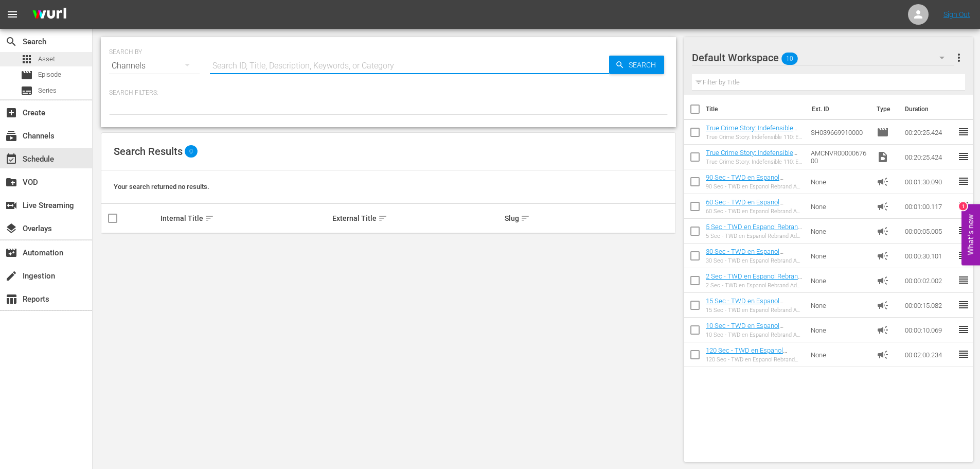 Image resolution: width=980 pixels, height=469 pixels. What do you see at coordinates (636, 65) in the screenshot?
I see `button: Search` at bounding box center [636, 65].